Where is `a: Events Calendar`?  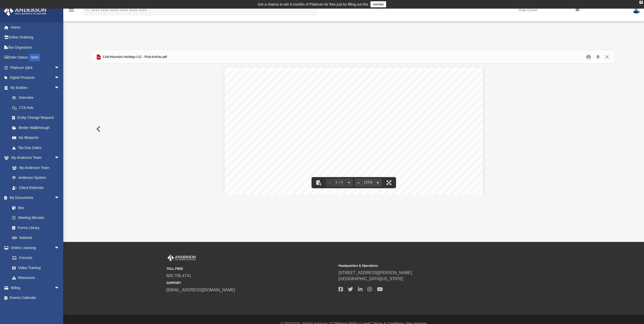
a: Events Calendar is located at coordinates (35, 298).